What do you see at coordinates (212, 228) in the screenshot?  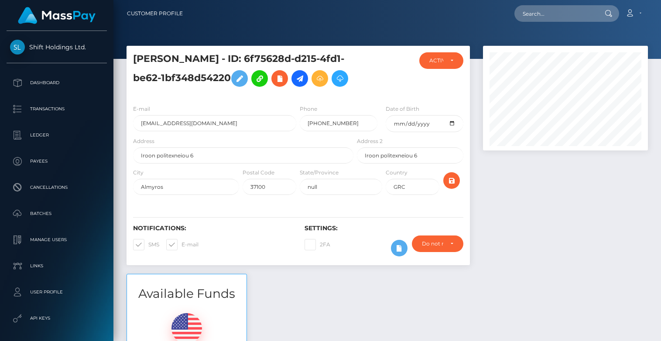 I see `h6: Notifications:` at bounding box center [212, 228].